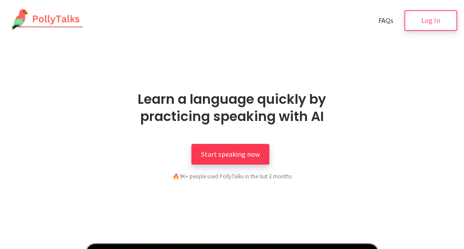 The height and width of the screenshot is (249, 464). Describe the element at coordinates (230, 154) in the screenshot. I see `a: Start speaking now` at that location.